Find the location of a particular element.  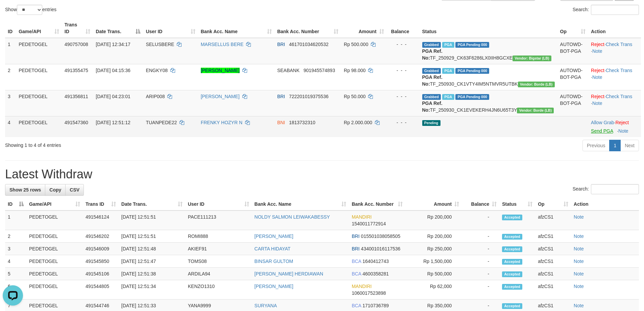

th: Status is located at coordinates (489, 28).